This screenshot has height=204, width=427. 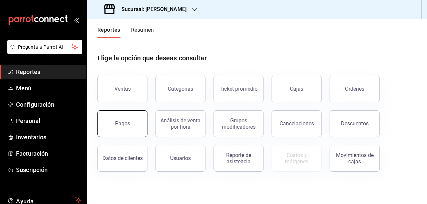 I want to click on div: Movimientos de cajas, so click(x=355, y=158).